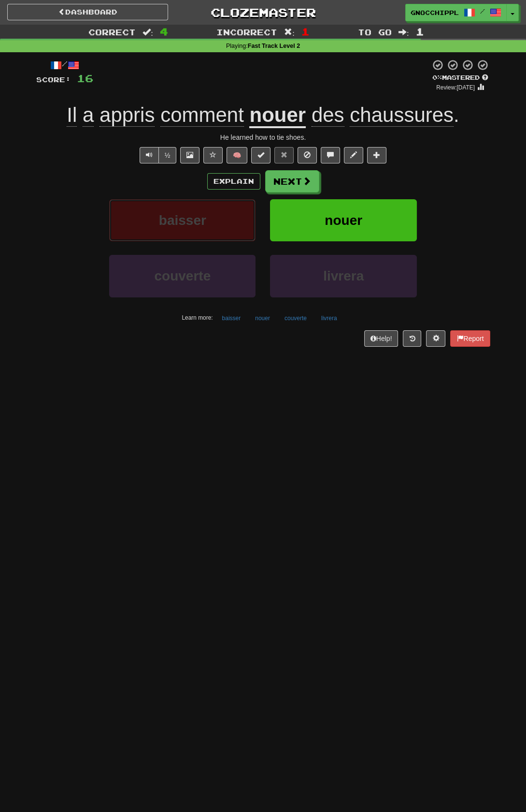 The width and height of the screenshot is (526, 812). I want to click on button: Set this sentence to 100% Mastered (alt+m), so click(261, 155).